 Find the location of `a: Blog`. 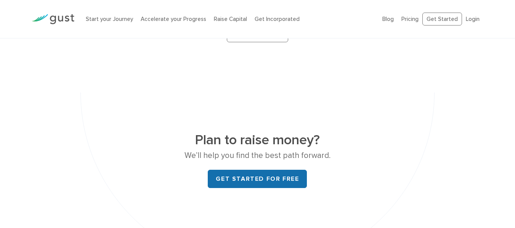

a: Blog is located at coordinates (388, 19).